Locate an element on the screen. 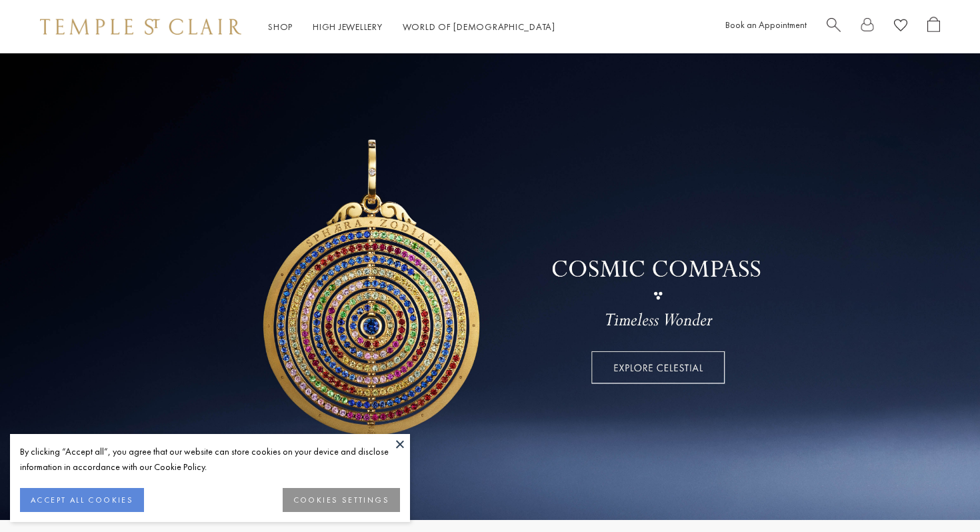 Image resolution: width=980 pixels, height=532 pixels. a: High JewelleryHigh Jewellery is located at coordinates (347, 27).